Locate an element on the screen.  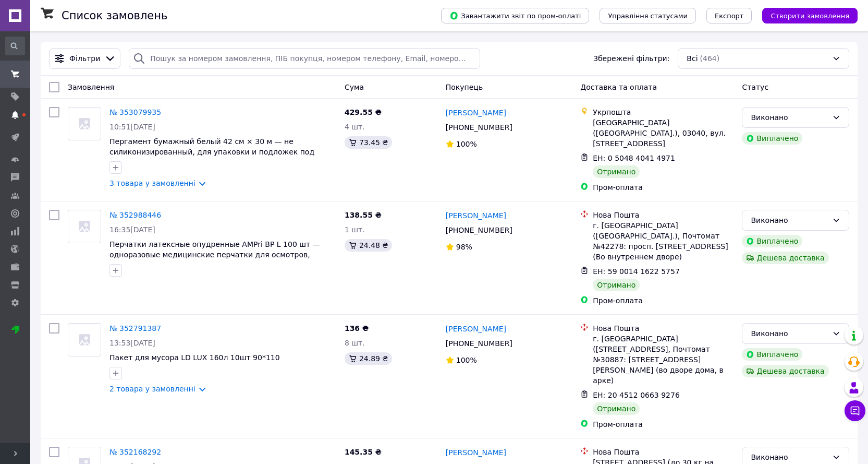
a: 2 товара у замовленні is located at coordinates (152, 389).